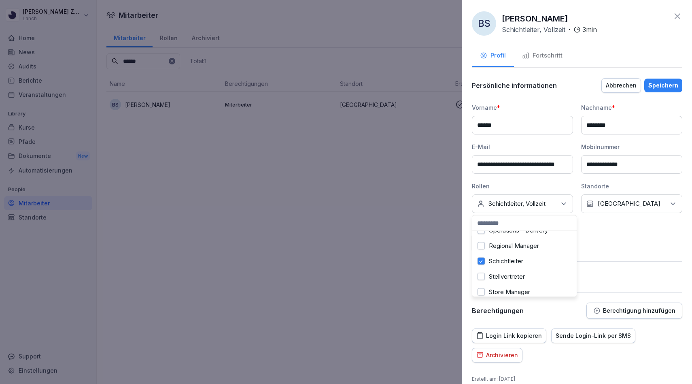 Image resolution: width=692 pixels, height=384 pixels. Describe the element at coordinates (497, 355) in the screenshot. I see `div: Archivieren` at that location.